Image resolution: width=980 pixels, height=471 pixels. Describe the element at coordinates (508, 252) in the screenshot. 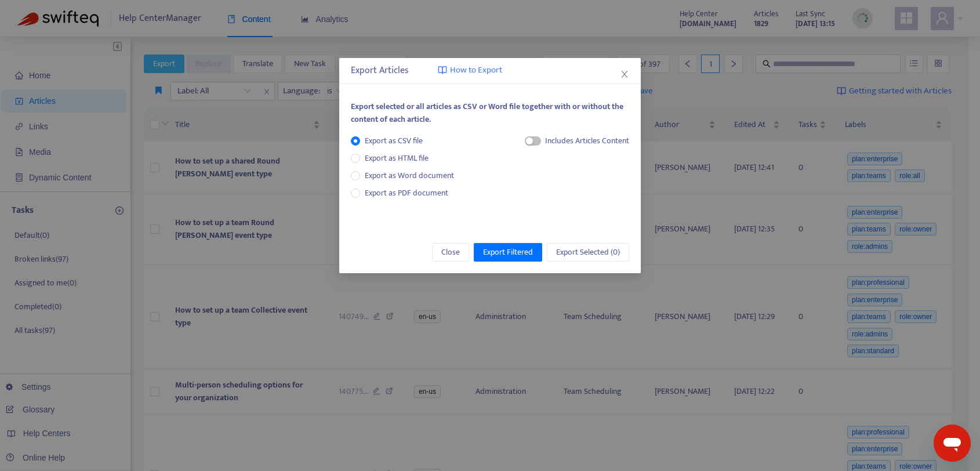

I see `button: Export Filtered` at that location.